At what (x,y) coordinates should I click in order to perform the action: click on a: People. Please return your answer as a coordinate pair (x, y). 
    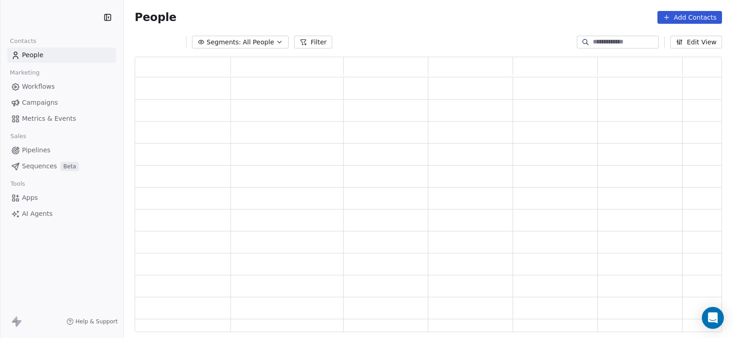
    Looking at the image, I should click on (61, 55).